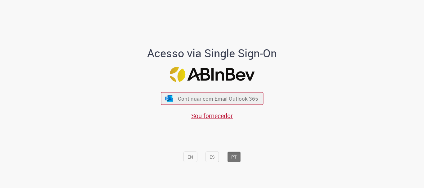 Image resolution: width=424 pixels, height=188 pixels. Describe the element at coordinates (212, 99) in the screenshot. I see `button: ícone Azure/Microsoft 360 Continuar com Email Outlook 365` at that location.